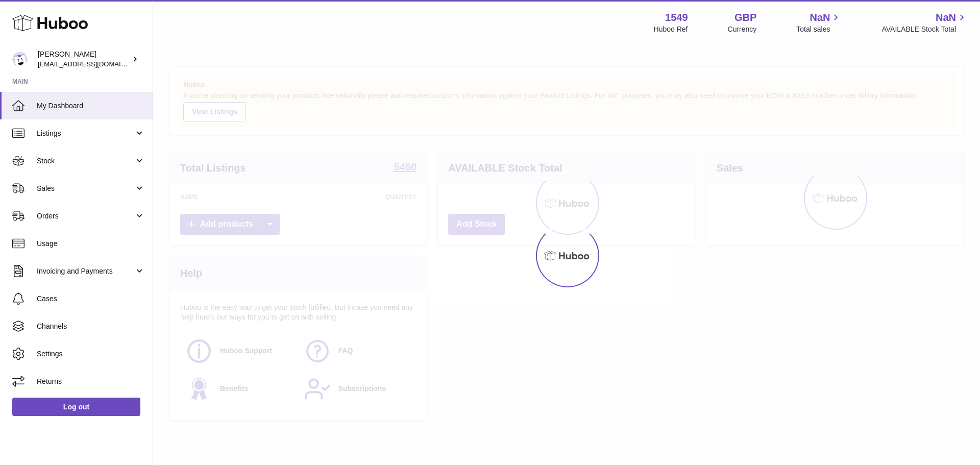 The width and height of the screenshot is (980, 465). What do you see at coordinates (85, 160) in the screenshot?
I see `span: Stock` at bounding box center [85, 160].